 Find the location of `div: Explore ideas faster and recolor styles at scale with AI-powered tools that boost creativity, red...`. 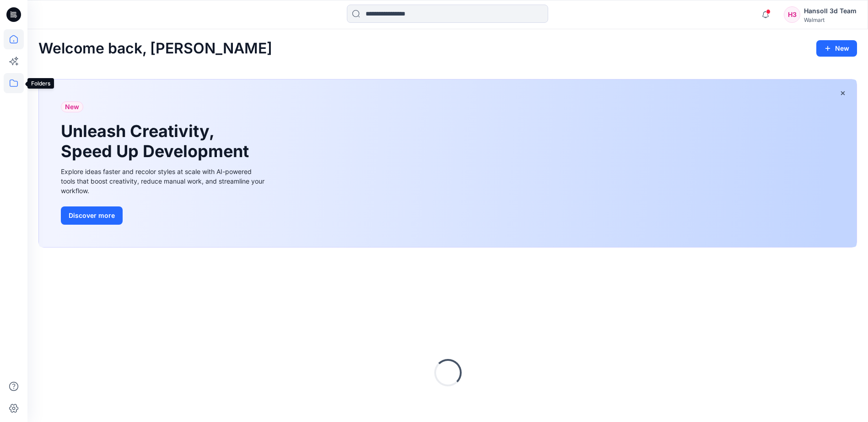

div: Explore ideas faster and recolor styles at scale with AI-powered tools that boost creativity, red... is located at coordinates (164, 181).